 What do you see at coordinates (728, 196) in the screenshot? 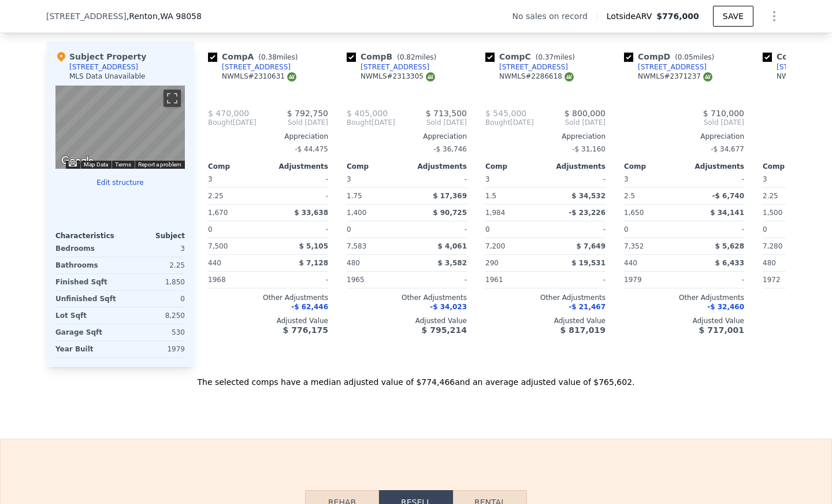
I see `span: -$ 6,740` at bounding box center [728, 196].